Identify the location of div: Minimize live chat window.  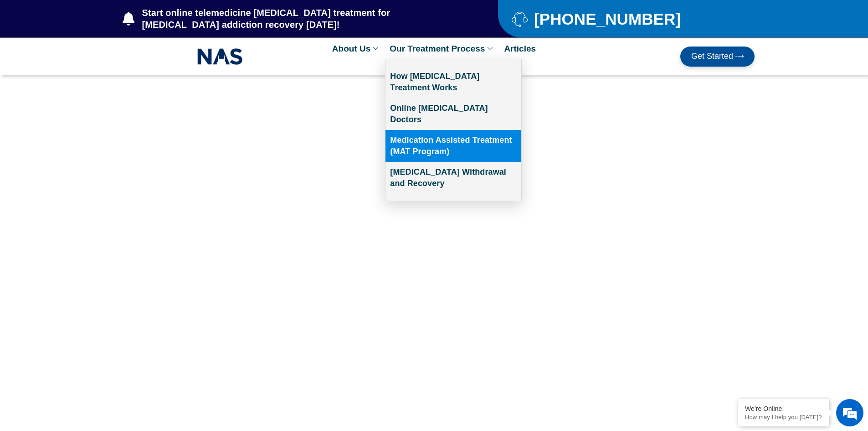
(160, 16).